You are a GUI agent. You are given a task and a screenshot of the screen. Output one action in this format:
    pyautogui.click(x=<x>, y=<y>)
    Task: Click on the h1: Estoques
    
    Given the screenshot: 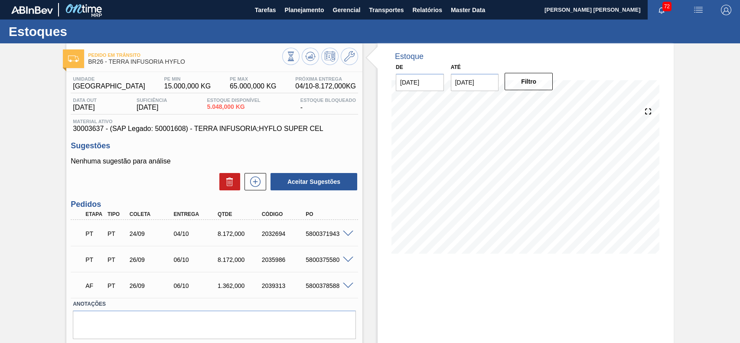 What is the action you would take?
    pyautogui.click(x=85, y=31)
    